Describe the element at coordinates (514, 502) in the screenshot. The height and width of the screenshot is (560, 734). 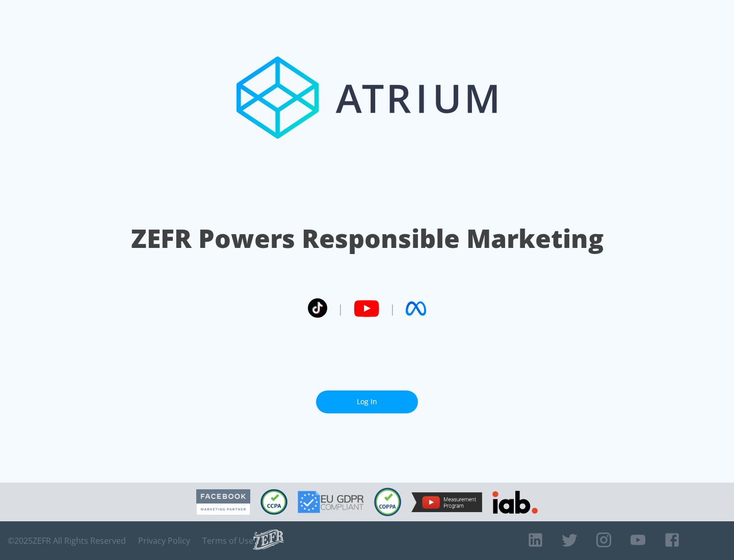
I see `img: IAB` at that location.